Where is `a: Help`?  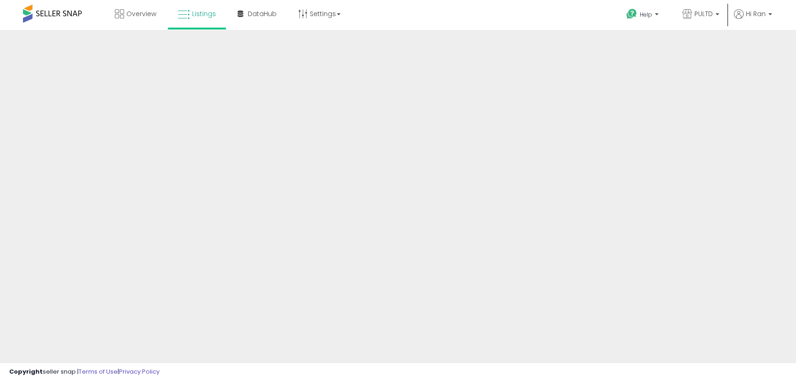 a: Help is located at coordinates (644, 16).